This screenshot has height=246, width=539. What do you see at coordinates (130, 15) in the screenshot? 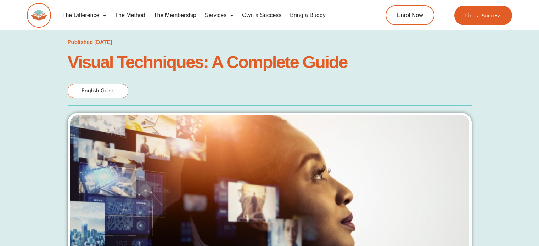
I see `a: The Method` at bounding box center [130, 15].